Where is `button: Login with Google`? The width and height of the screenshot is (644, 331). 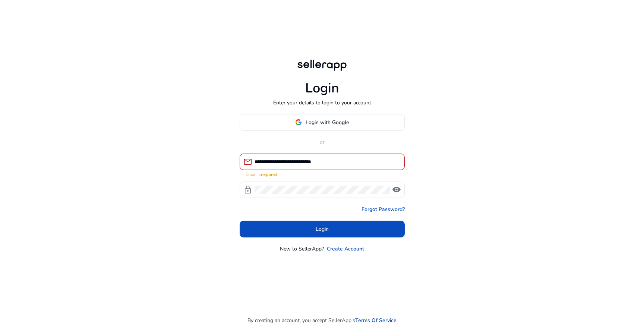
button: Login with Google is located at coordinates (322, 122).